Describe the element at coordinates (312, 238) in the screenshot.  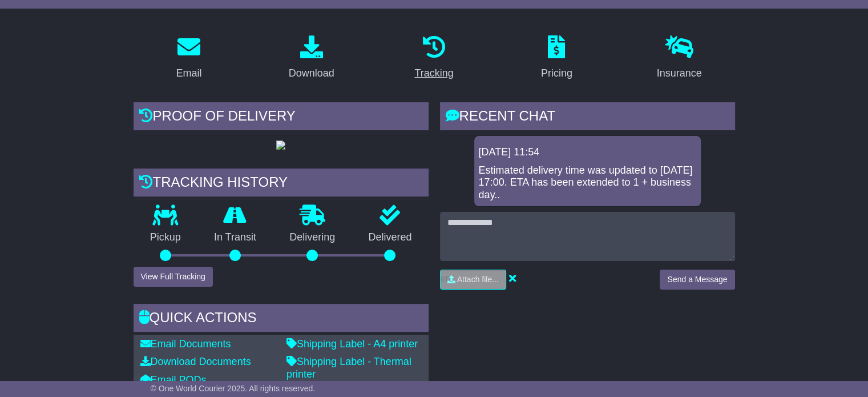
I see `p: Delivering` at that location.